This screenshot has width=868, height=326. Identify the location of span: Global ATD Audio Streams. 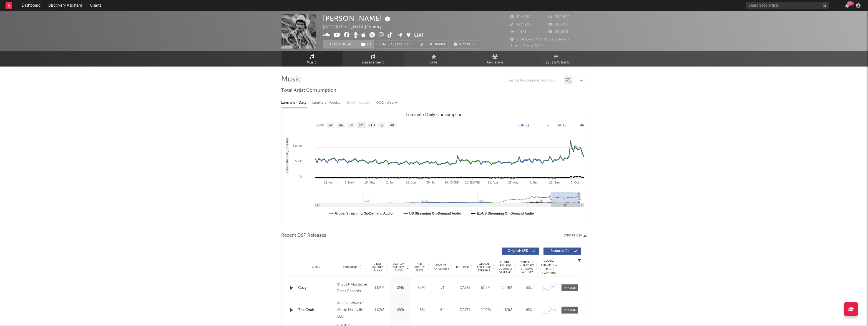
(484, 267).